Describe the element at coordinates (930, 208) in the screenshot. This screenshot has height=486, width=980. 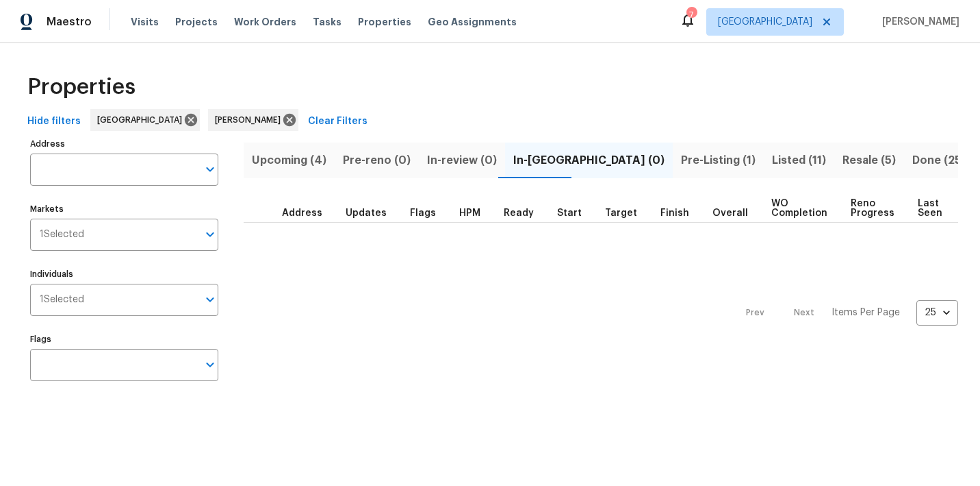
I see `span: Last Seen` at that location.